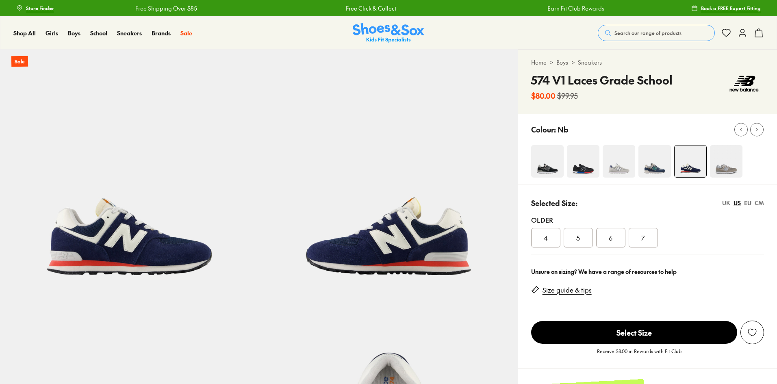  Describe the element at coordinates (546, 238) in the screenshot. I see `span: 4` at that location.